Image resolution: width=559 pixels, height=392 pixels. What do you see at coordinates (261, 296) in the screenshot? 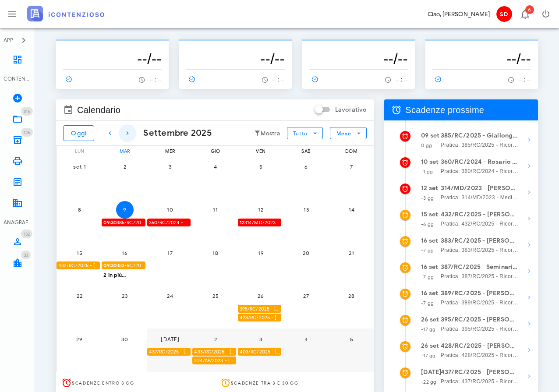
I see `span: 26` at bounding box center [261, 296].